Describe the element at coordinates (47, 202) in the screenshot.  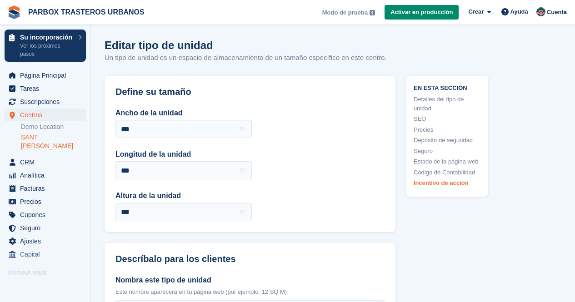
I see `span: Precios` at that location.